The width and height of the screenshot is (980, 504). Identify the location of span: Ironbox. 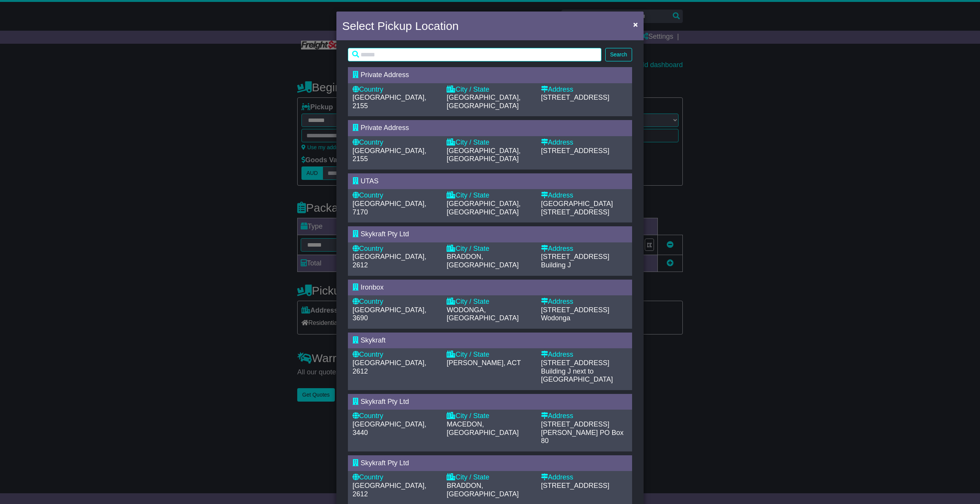
(372, 288).